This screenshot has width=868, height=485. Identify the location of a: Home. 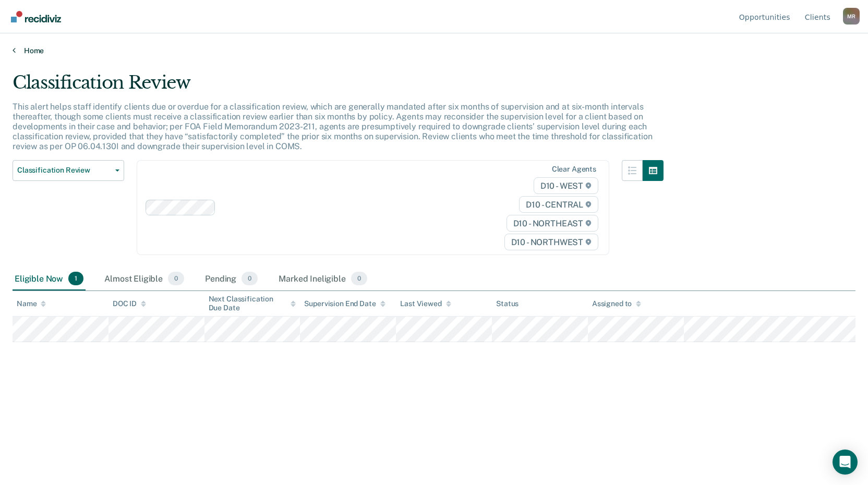
(434, 51).